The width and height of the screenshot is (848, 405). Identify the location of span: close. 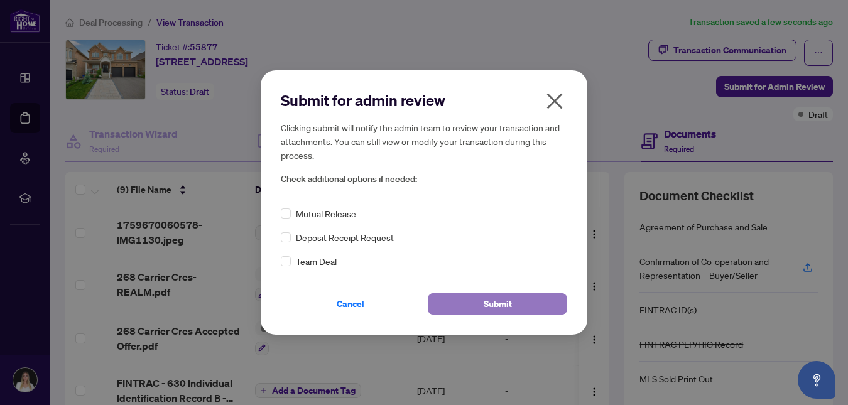
(554, 101).